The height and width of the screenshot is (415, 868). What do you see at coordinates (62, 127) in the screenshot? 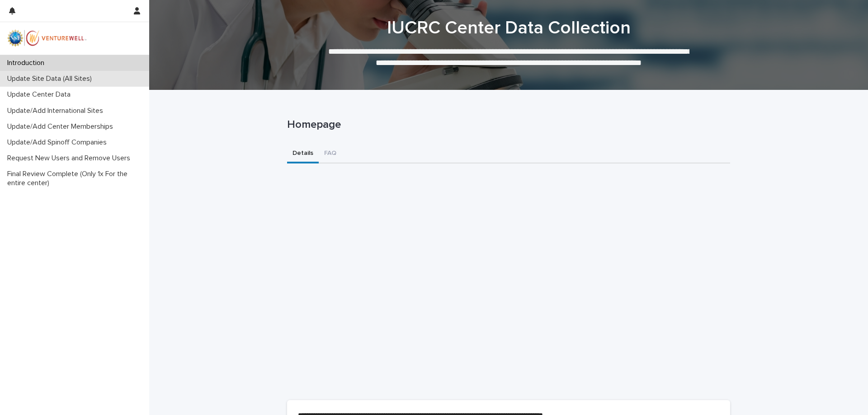
I see `p: Update/Add Center Memberships` at bounding box center [62, 127].